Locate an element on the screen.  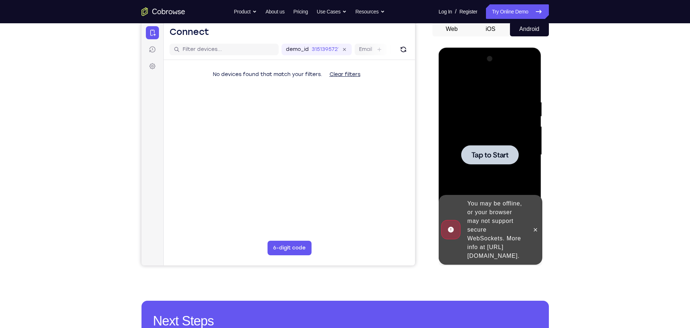
a: Go to the home page is located at coordinates (163, 12).